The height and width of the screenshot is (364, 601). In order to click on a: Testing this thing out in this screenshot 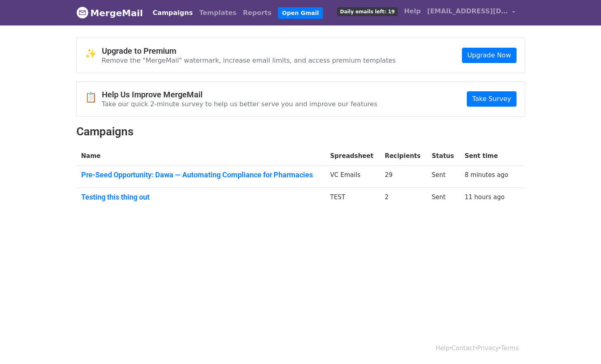, I will do `click(201, 197)`.